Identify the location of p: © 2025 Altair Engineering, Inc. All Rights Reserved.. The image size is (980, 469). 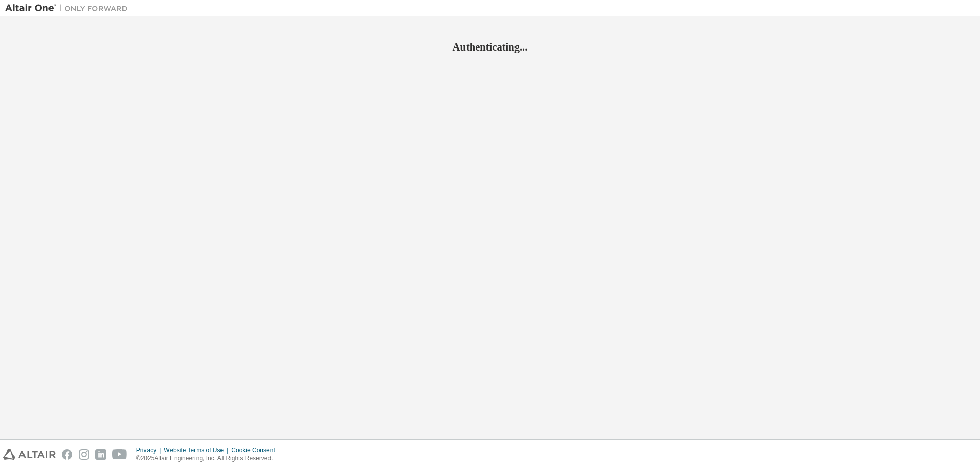
(209, 458).